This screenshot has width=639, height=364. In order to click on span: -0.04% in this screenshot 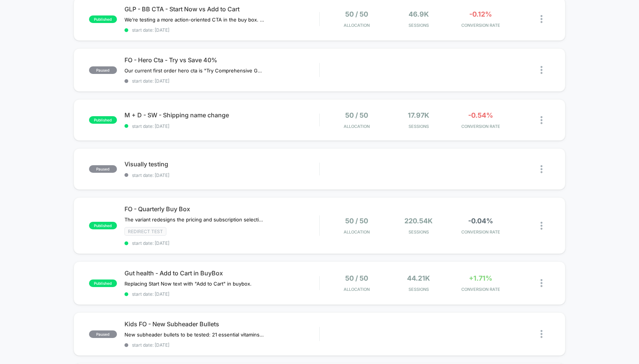, I will do `click(481, 221)`.